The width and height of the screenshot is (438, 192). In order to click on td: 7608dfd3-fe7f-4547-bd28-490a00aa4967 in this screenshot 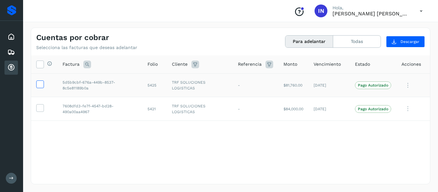, I will do `click(100, 109)`.